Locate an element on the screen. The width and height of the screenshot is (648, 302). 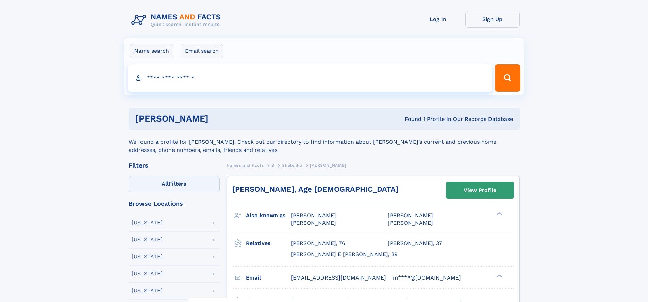
div: Browse Locations is located at coordinates (174, 203).